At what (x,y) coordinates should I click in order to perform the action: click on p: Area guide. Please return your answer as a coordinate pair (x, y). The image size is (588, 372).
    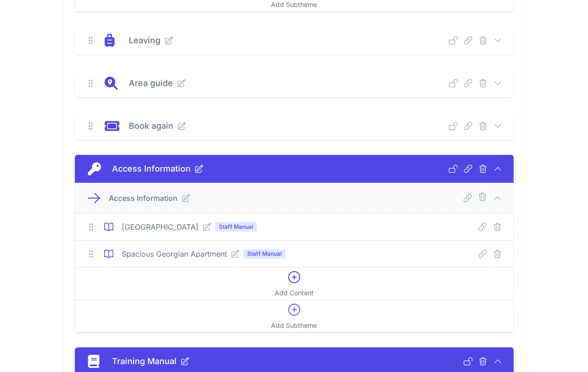
    Looking at the image, I should click on (151, 83).